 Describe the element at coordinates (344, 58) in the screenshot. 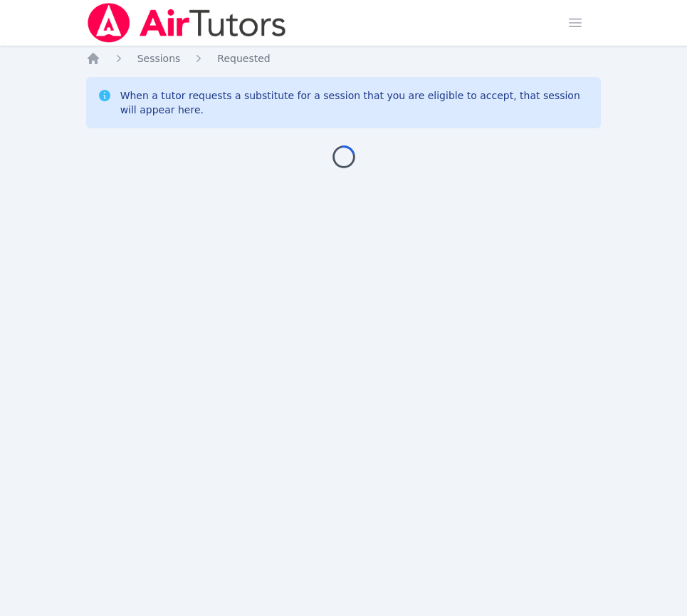

I see `nav: Breadcrumb` at that location.